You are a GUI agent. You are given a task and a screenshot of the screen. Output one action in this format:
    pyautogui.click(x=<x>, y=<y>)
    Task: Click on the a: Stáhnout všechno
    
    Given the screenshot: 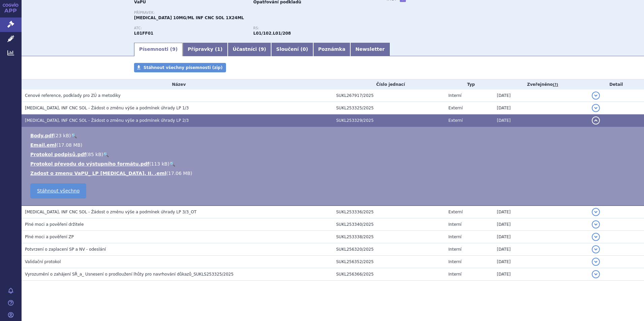 What is the action you would take?
    pyautogui.click(x=58, y=191)
    